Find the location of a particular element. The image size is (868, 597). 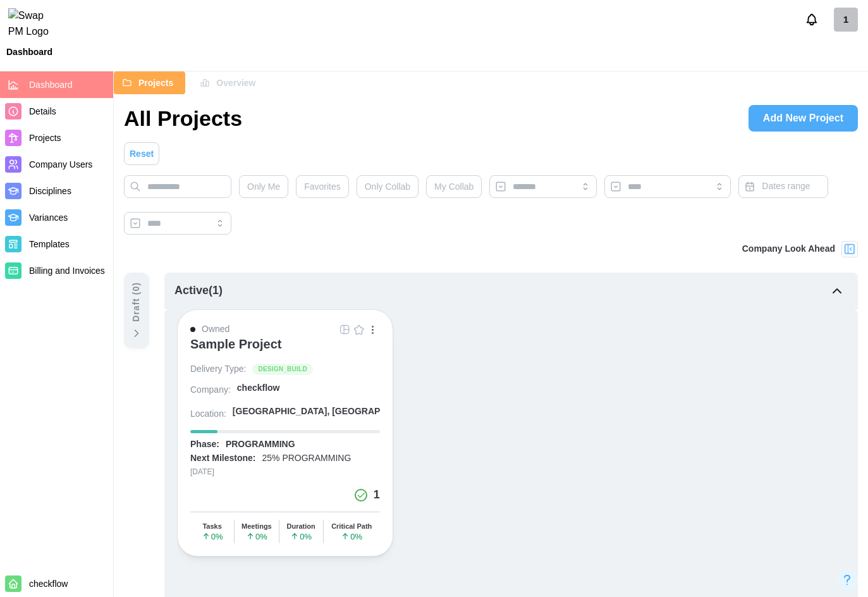

span: DESIGN_BUILD is located at coordinates (282, 369).